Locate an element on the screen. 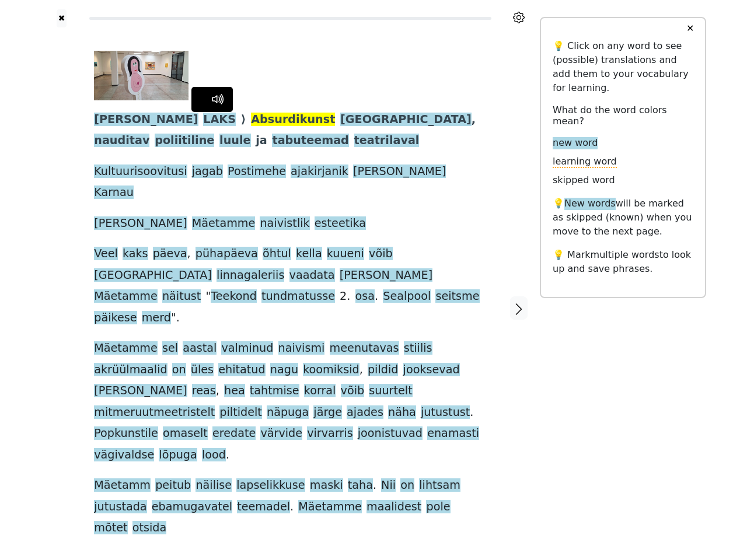  span: nauditav is located at coordinates (121, 141).